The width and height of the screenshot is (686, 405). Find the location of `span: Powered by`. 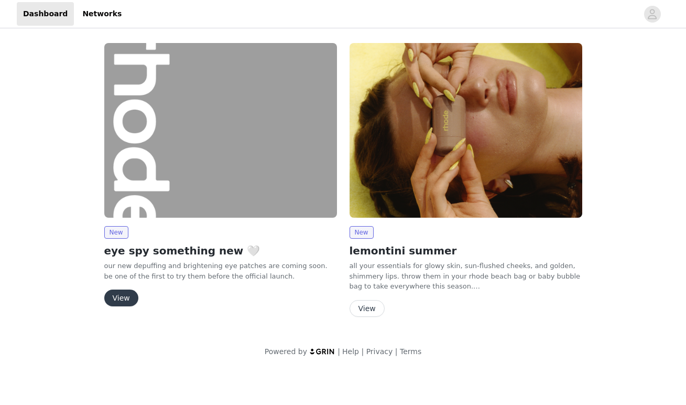

span: Powered by is located at coordinates (286, 351).